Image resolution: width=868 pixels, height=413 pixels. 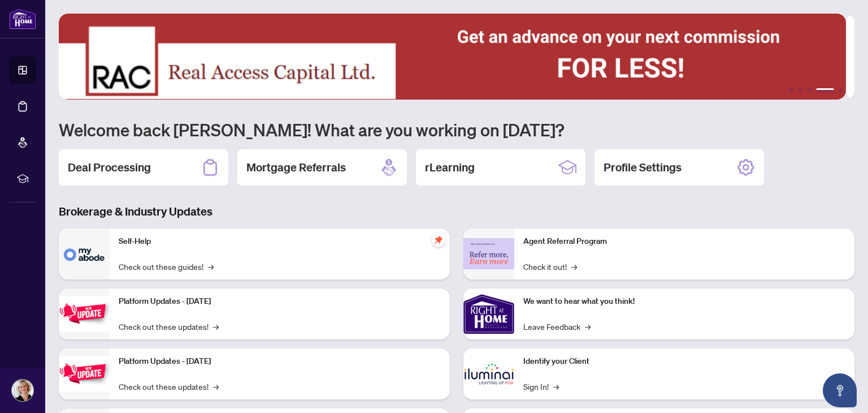 I want to click on p: Agent Referral Program, so click(x=684, y=242).